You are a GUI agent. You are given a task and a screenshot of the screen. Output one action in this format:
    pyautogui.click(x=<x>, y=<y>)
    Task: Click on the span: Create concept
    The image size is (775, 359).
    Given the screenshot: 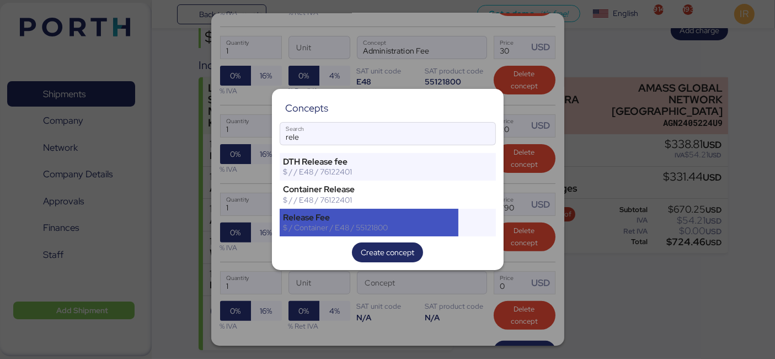 What is the action you would take?
    pyautogui.click(x=387, y=252)
    